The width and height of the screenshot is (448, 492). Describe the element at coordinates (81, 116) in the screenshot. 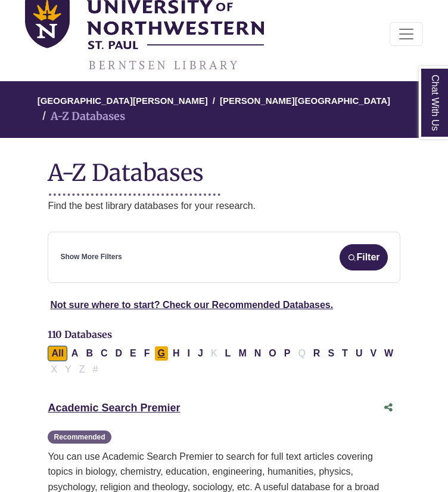

I see `li: A-Z Databases` at that location.